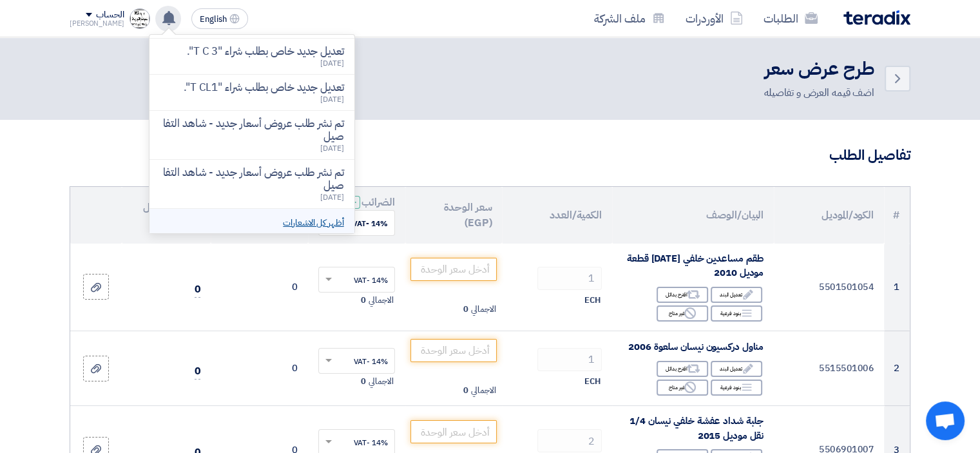 The height and width of the screenshot is (453, 980). I want to click on p: تعديل جديد خاص بطلب شراء "T CL1"., so click(264, 87).